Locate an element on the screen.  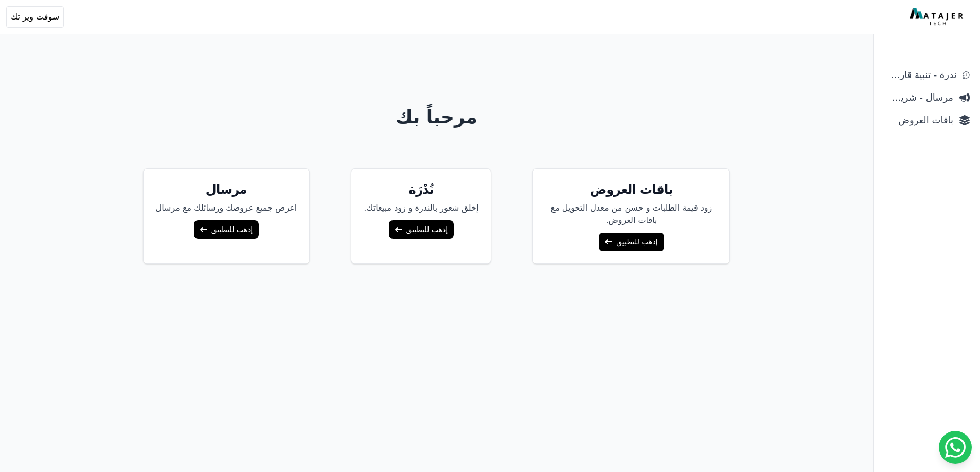
button: سوفت وير تك is located at coordinates (35, 17).